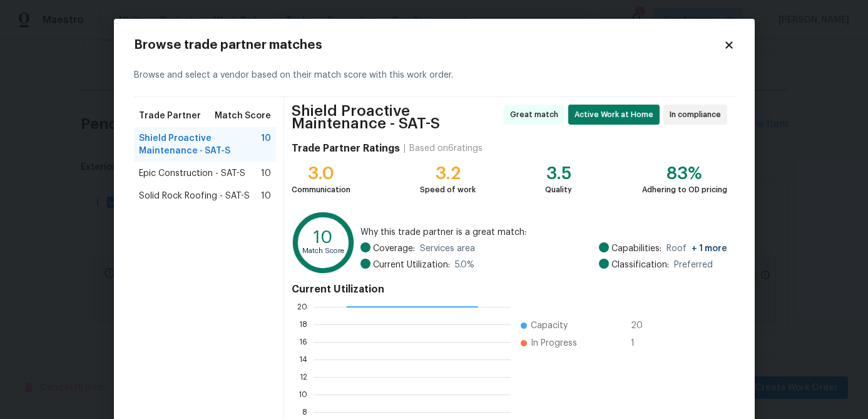 The image size is (868, 419). What do you see at coordinates (321, 190) in the screenshot?
I see `div: Communication` at bounding box center [321, 190].